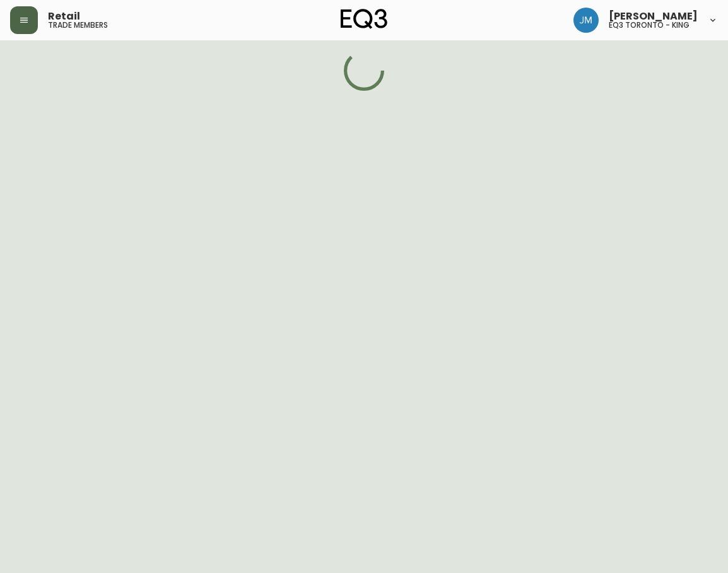 The image size is (728, 573). What do you see at coordinates (586, 20) in the screenshot?
I see `img: b88646003a19a9f750de19192e969c24` at bounding box center [586, 20].